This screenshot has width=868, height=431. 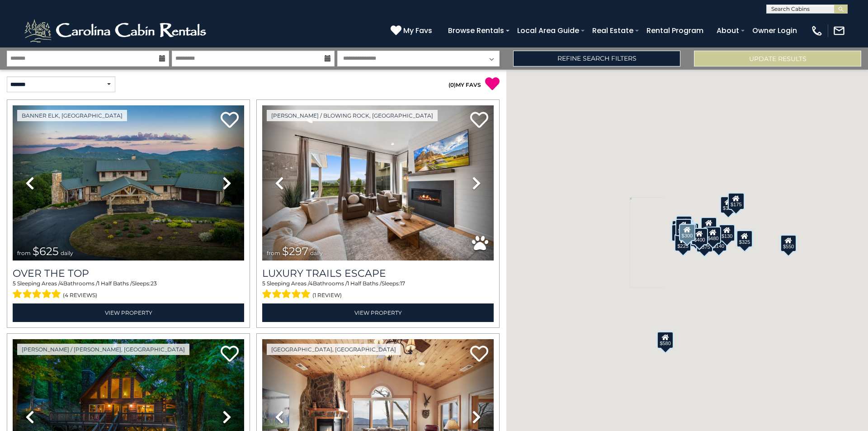 I want to click on a: My Favs, so click(x=412, y=31).